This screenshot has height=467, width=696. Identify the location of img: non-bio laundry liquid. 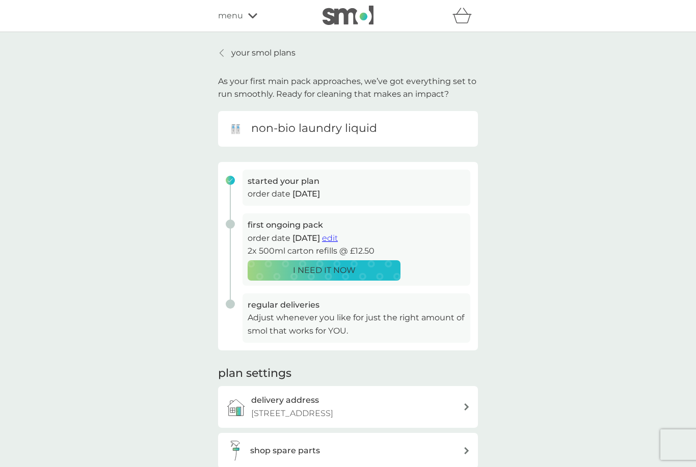
(236, 129).